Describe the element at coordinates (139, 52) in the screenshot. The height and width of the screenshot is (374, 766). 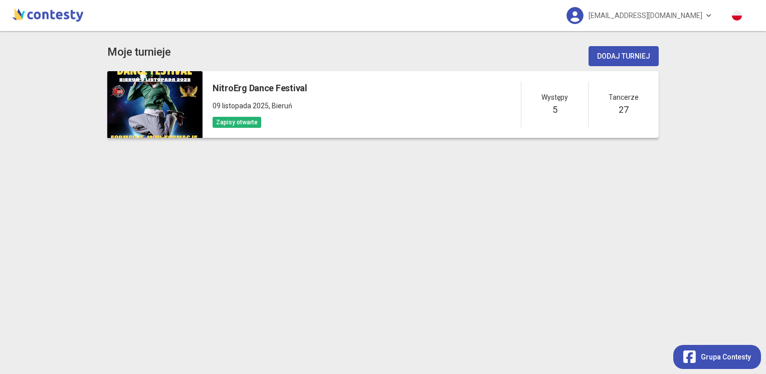
I see `app-title: competition-list.title` at that location.